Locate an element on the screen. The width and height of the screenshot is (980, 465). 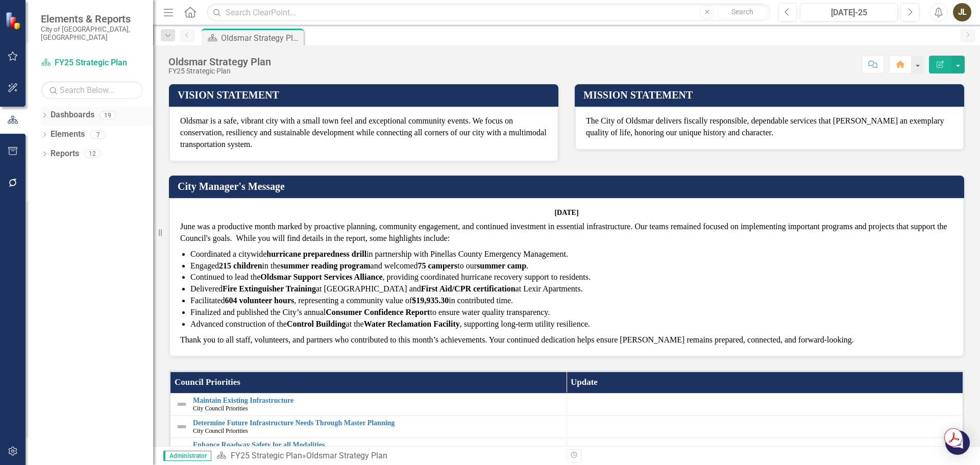
span: Elements & Reports is located at coordinates (92, 19).